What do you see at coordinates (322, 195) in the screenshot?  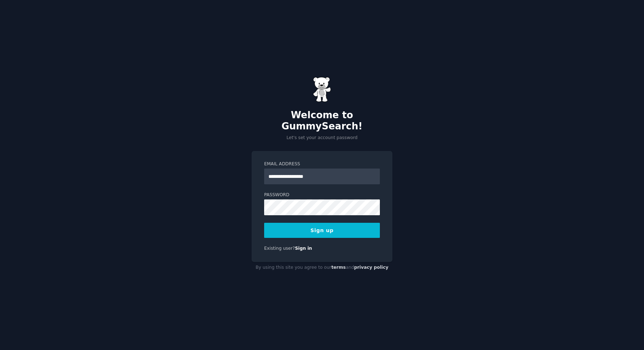 I see `label: Password` at bounding box center [322, 195].